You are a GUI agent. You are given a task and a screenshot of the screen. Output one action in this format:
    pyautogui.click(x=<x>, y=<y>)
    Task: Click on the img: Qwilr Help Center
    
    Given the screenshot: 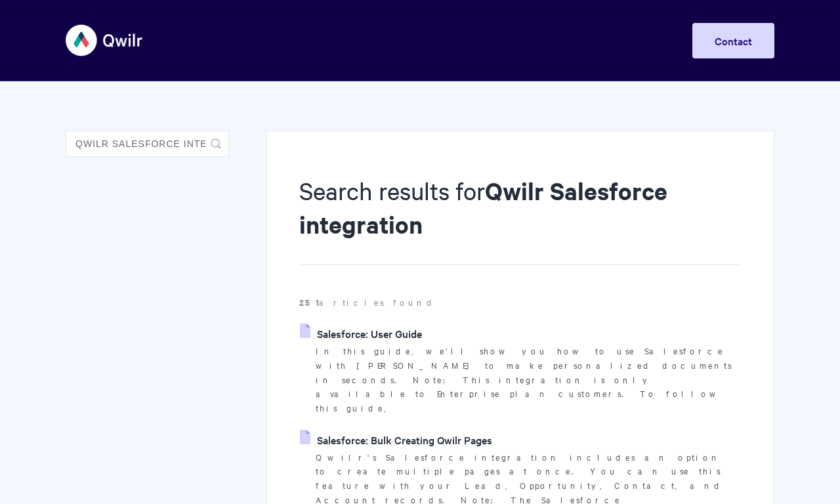 What is the action you would take?
    pyautogui.click(x=104, y=40)
    